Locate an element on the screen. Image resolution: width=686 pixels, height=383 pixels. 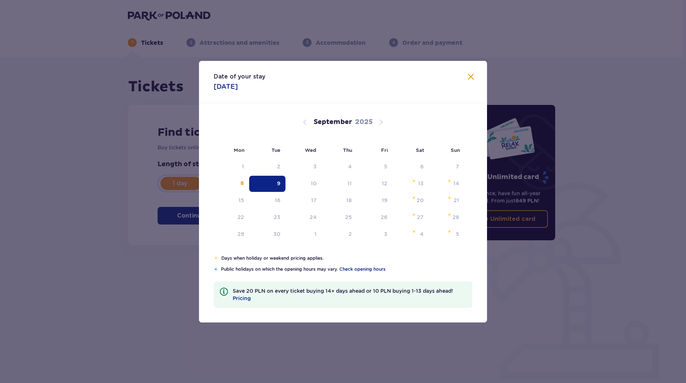
td: Thursday, September 25, 2025 is located at coordinates (339, 217).